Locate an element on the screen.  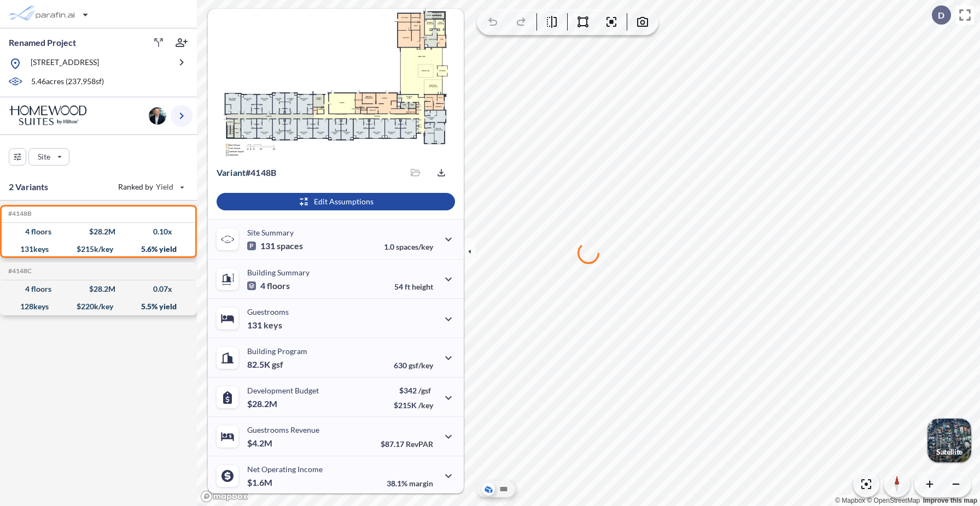
p: 4 is located at coordinates (268, 286).